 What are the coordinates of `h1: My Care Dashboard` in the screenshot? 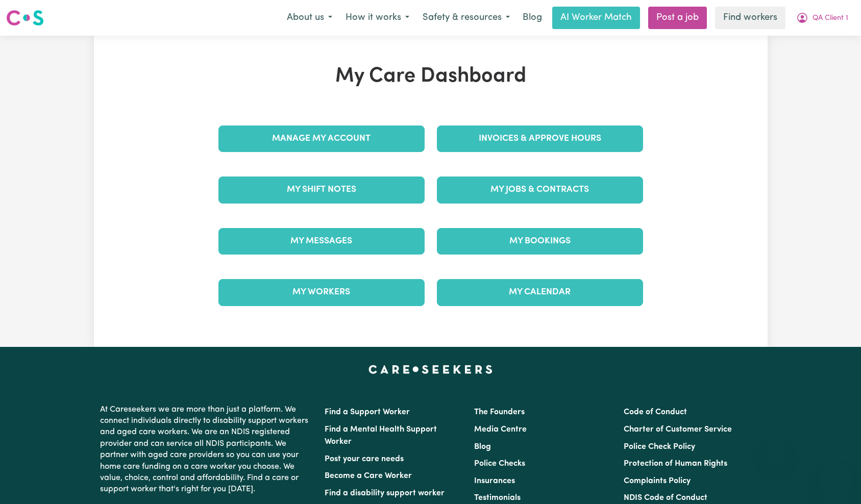 It's located at (430, 76).